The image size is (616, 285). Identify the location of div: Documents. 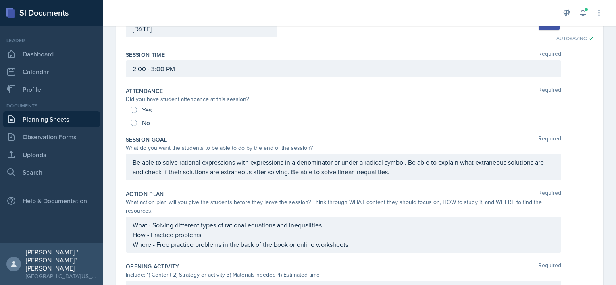
(52, 106).